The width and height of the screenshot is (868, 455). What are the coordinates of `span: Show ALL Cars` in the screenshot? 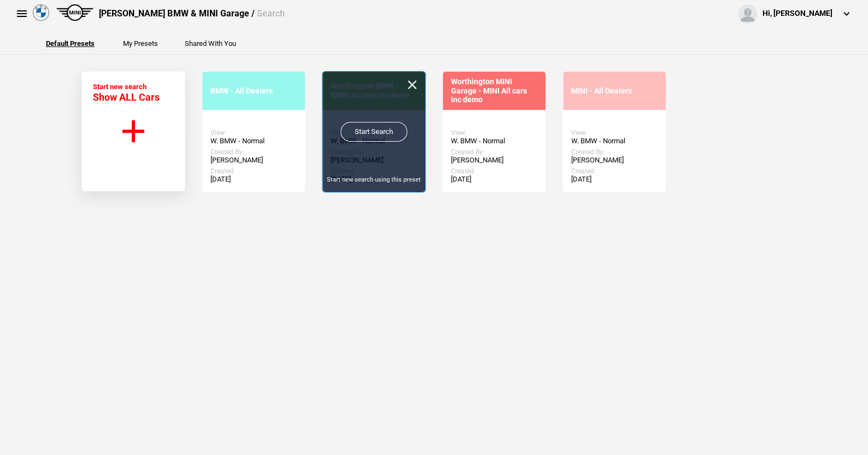 It's located at (126, 97).